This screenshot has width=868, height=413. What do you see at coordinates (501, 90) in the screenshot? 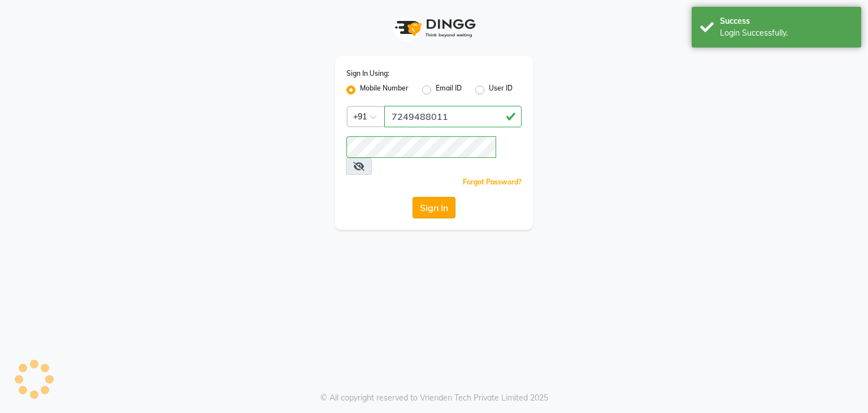
I see `label: User ID` at bounding box center [501, 90].